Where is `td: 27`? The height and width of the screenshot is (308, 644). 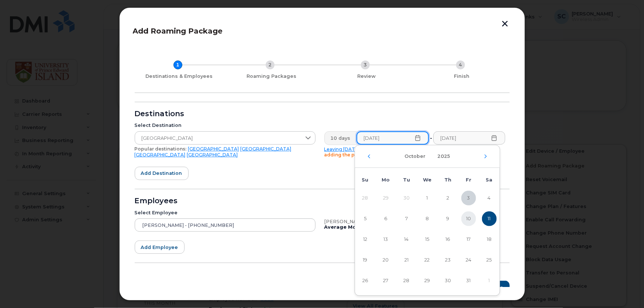 td: 27 is located at coordinates (386, 281).